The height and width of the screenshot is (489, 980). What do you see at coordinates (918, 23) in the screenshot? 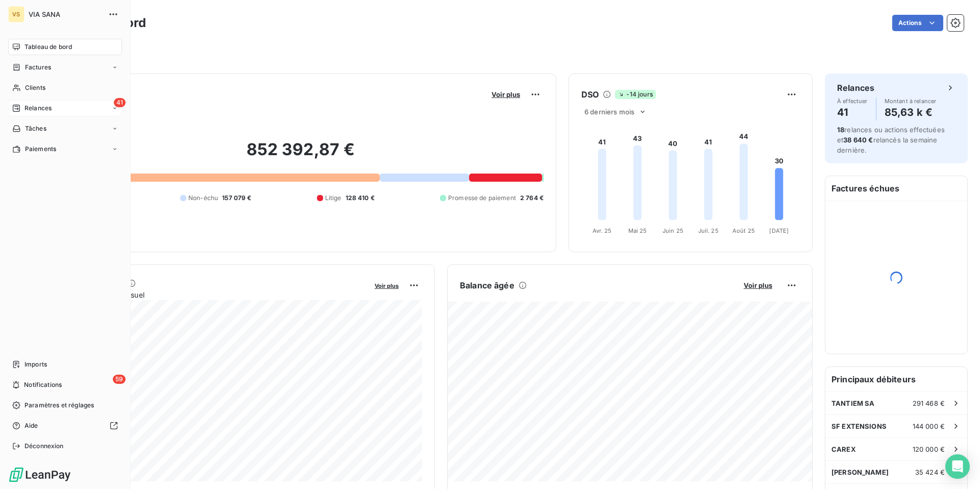
I see `button: Actions` at bounding box center [918, 23].